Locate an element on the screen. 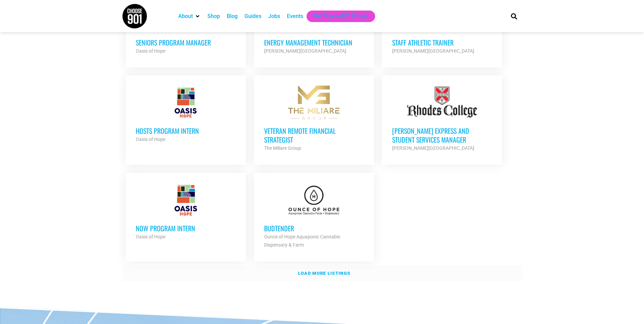 This screenshot has height=324, width=644. h3: HOSTS Program Intern is located at coordinates (186, 131).